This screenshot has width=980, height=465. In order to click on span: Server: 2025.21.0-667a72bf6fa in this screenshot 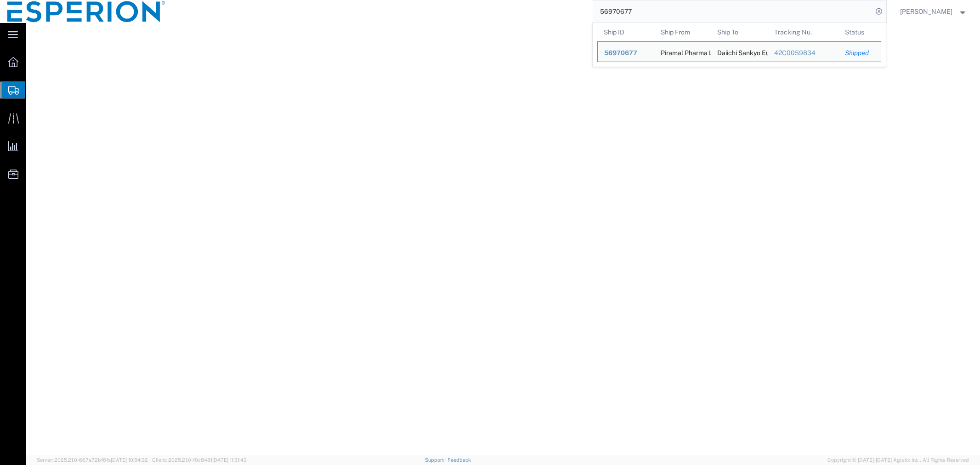, I will do `click(93, 460)`.